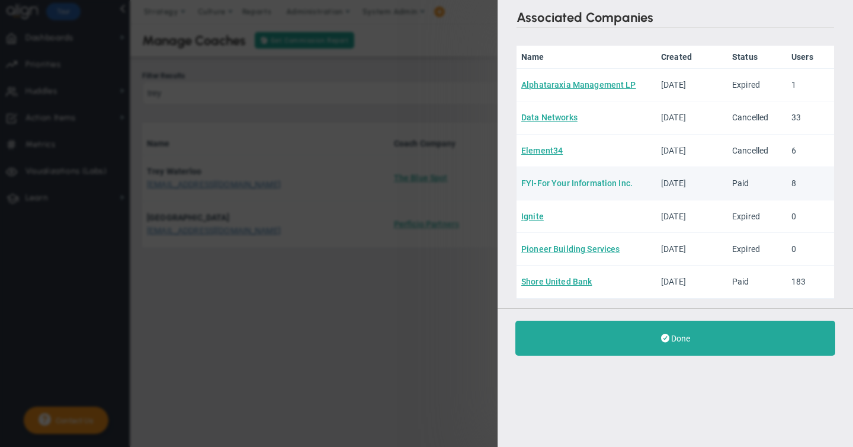 The height and width of the screenshot is (447, 853). What do you see at coordinates (757, 57) in the screenshot?
I see `th: Status` at bounding box center [757, 57].